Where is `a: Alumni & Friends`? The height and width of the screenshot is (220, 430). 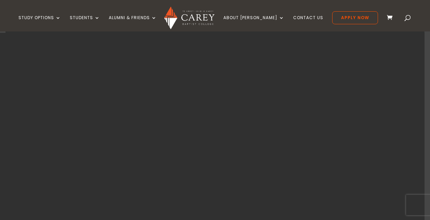 a: Alumni & Friends is located at coordinates (133, 23).